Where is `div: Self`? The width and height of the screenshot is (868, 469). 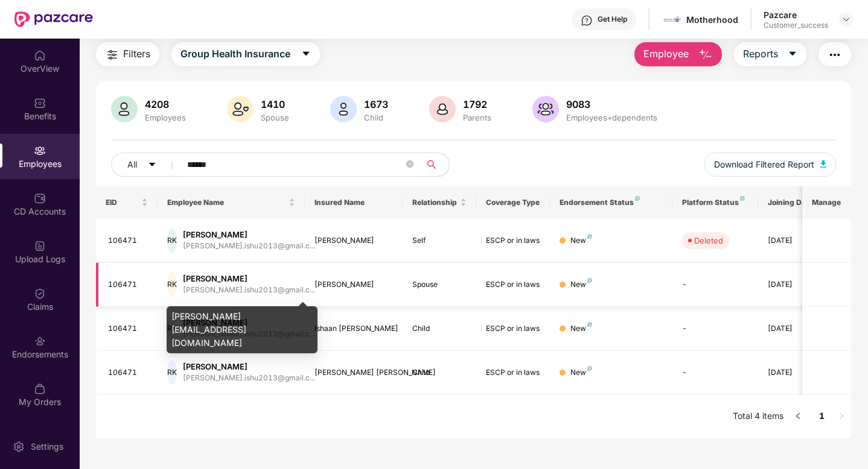 div: Self is located at coordinates (439, 240).